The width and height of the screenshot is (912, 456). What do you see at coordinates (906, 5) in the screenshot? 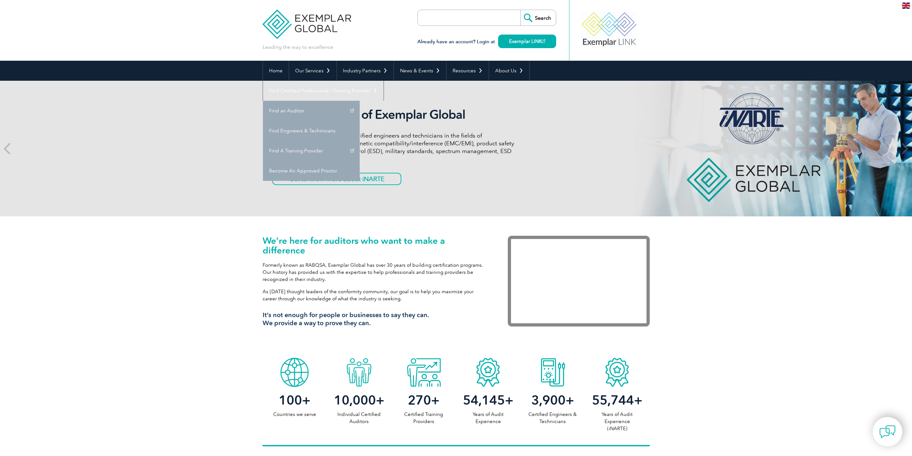
I see `img: en` at bounding box center [906, 5].